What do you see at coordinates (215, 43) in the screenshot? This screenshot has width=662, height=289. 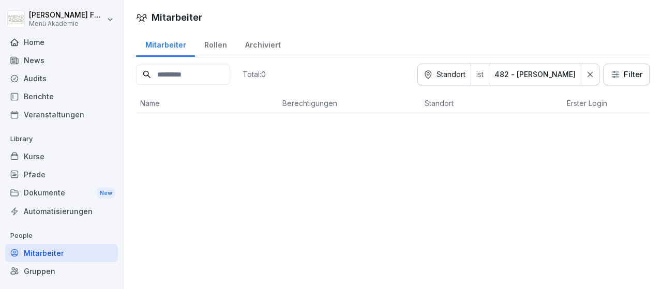 I see `div: Rollen` at bounding box center [215, 43].